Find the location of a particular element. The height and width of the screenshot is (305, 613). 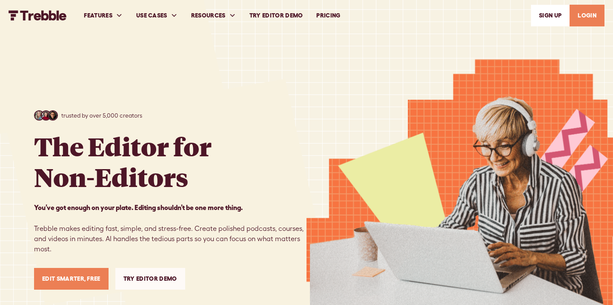

h1: The Editor for Non-Editors is located at coordinates (123, 161).